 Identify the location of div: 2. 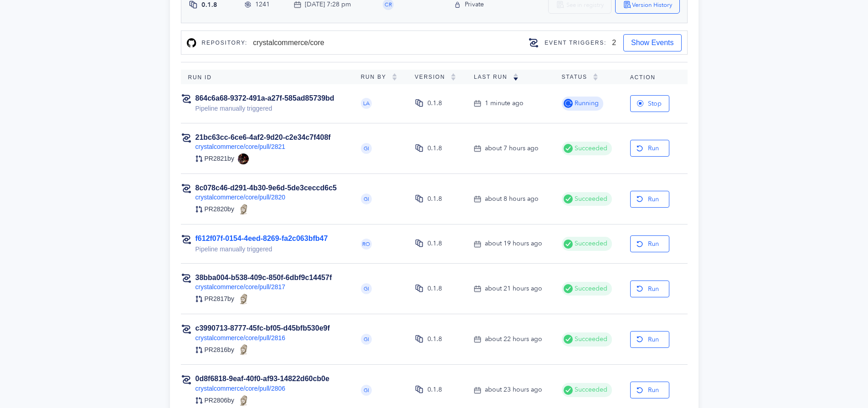
(614, 43).